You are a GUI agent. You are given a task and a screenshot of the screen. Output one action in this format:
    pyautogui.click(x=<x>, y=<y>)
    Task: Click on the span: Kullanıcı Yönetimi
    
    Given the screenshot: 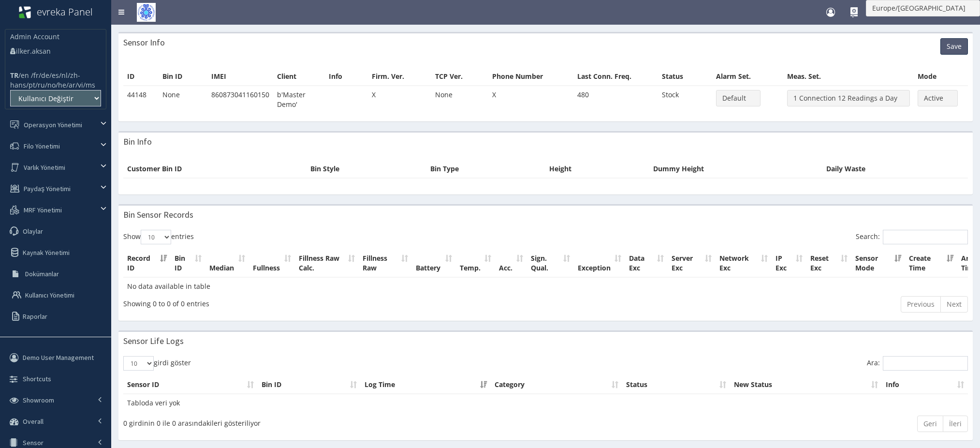 What is the action you would take?
    pyautogui.click(x=50, y=295)
    